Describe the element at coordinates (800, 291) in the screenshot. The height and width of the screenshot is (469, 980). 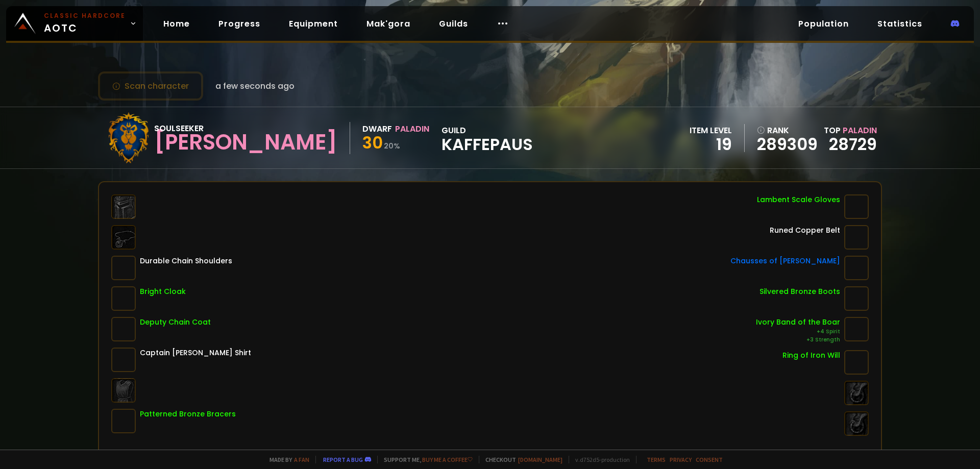
I see `div: Silvered Bronze Boots` at that location.